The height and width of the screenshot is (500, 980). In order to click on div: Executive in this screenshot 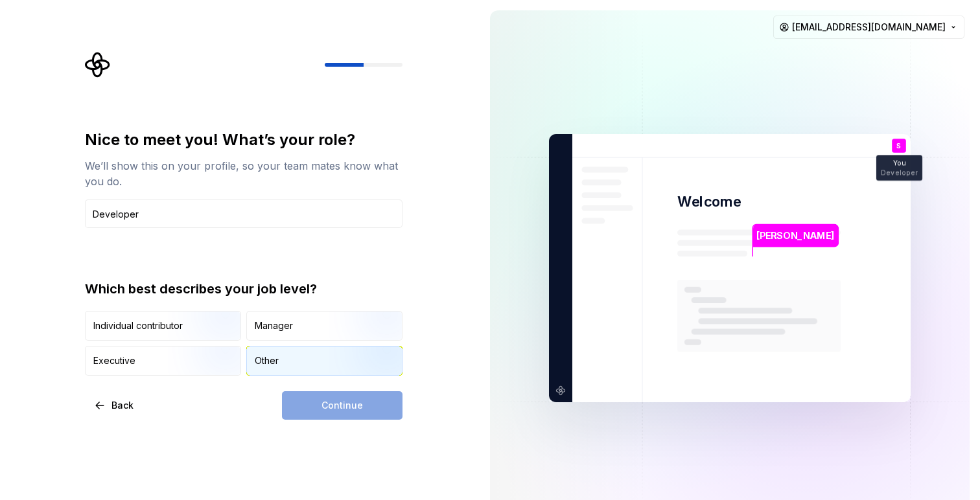, I will do `click(114, 361)`.